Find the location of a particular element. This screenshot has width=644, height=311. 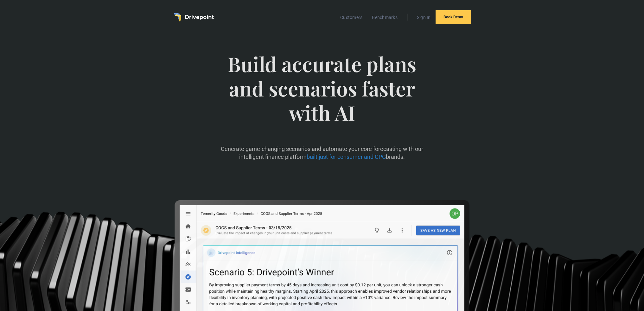

a: Benchmarks is located at coordinates (385, 17).